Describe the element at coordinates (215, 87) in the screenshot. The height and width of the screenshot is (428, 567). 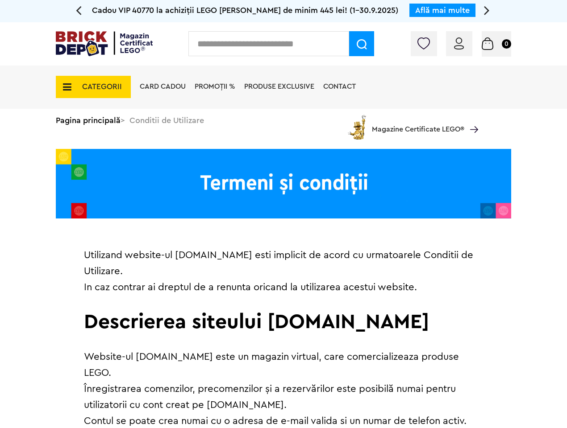
I see `a: PROMOȚII %` at that location.